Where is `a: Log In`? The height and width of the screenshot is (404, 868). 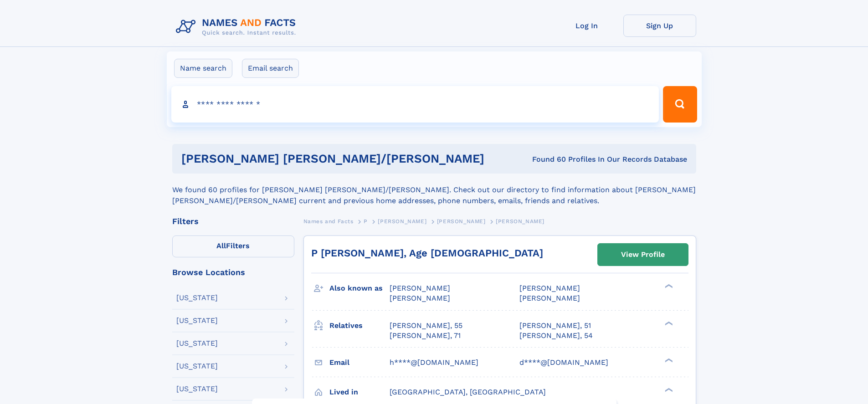
a: Log In is located at coordinates (587, 25).